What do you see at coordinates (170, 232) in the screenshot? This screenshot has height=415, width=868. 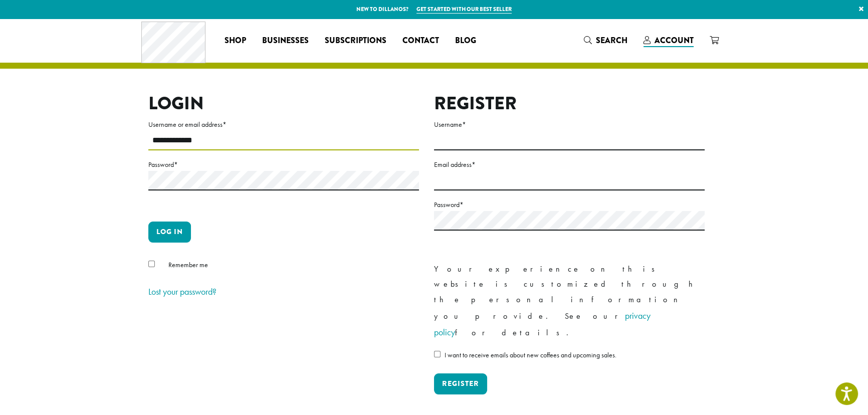 I see `button: Log in` at bounding box center [170, 232].